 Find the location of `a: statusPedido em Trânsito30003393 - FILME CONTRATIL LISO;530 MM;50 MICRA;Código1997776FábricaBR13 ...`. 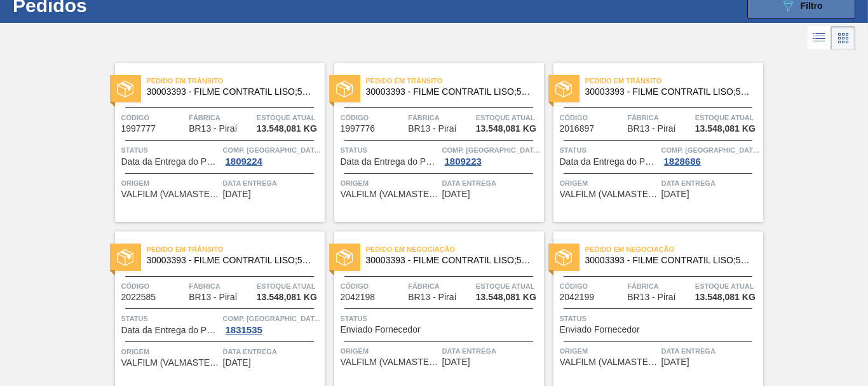

a: statusPedido em Trânsito30003393 - FILME CONTRATIL LISO;530 MM;50 MICRA;Código1997776FábricaBR13 ... is located at coordinates (434, 142).